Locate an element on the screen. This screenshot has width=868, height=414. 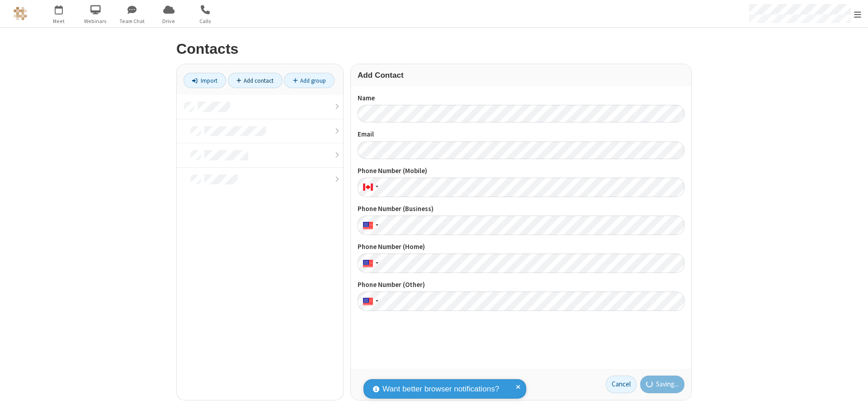
span: Drive is located at coordinates (168, 21).